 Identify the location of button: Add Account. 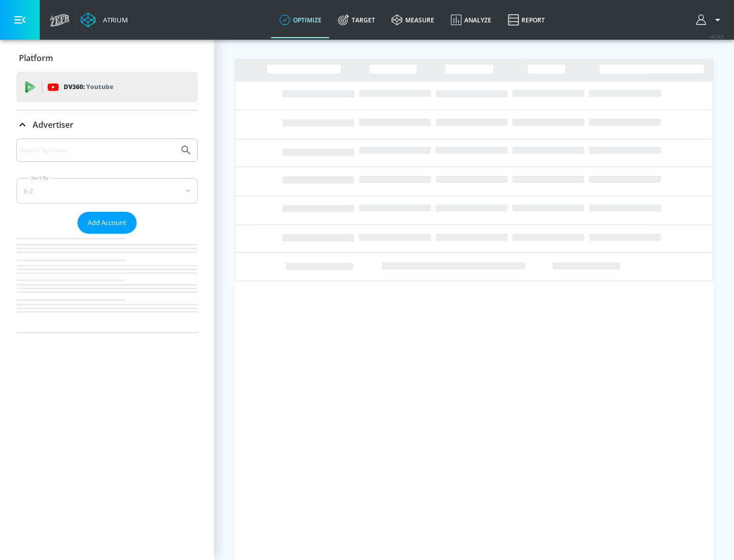
(107, 222).